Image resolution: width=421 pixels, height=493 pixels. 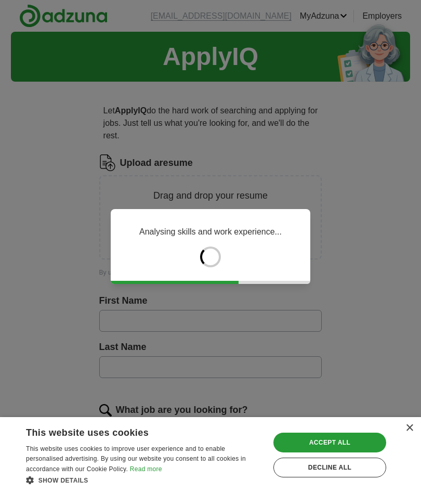 What do you see at coordinates (409, 428) in the screenshot?
I see `div: Close` at bounding box center [409, 428].